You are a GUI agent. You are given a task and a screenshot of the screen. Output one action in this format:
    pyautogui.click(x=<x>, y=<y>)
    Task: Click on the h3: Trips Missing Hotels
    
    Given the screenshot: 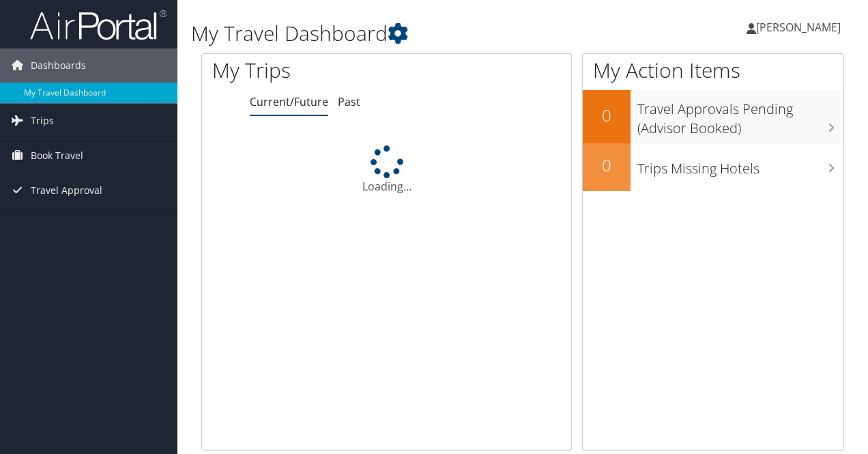 What is the action you would take?
    pyautogui.click(x=741, y=165)
    